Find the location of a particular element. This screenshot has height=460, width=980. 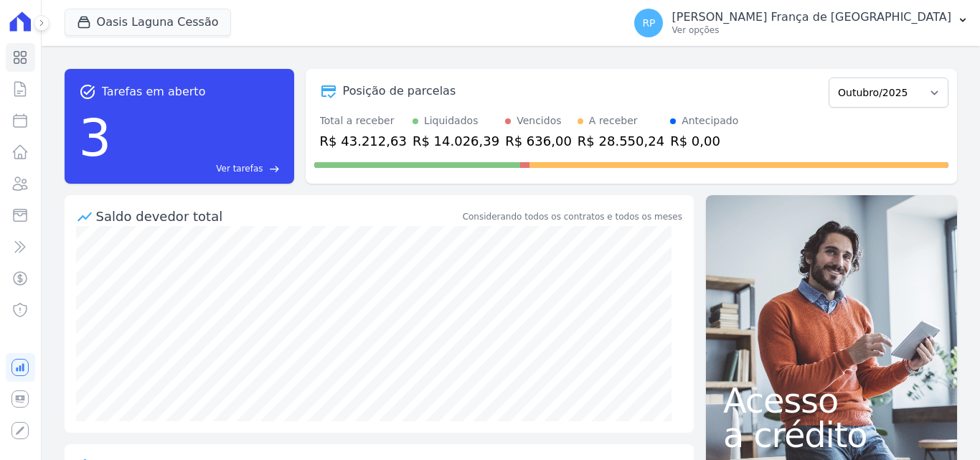

div: A receber is located at coordinates (614, 121).